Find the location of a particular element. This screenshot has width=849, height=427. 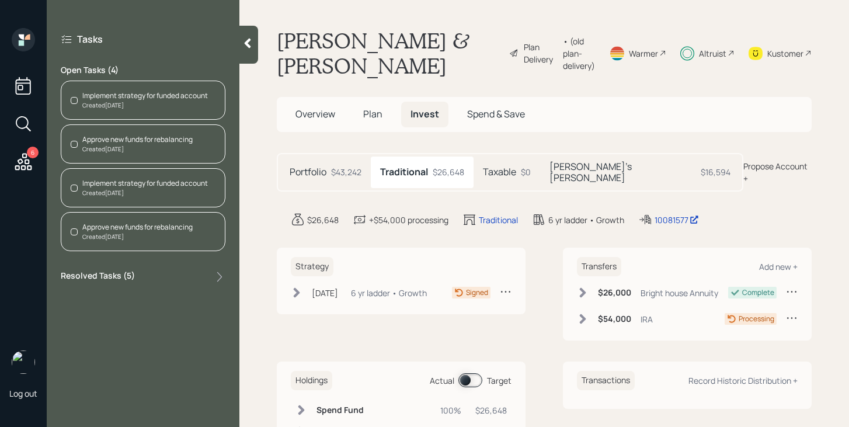

div: Propose Account + is located at coordinates (777, 172).